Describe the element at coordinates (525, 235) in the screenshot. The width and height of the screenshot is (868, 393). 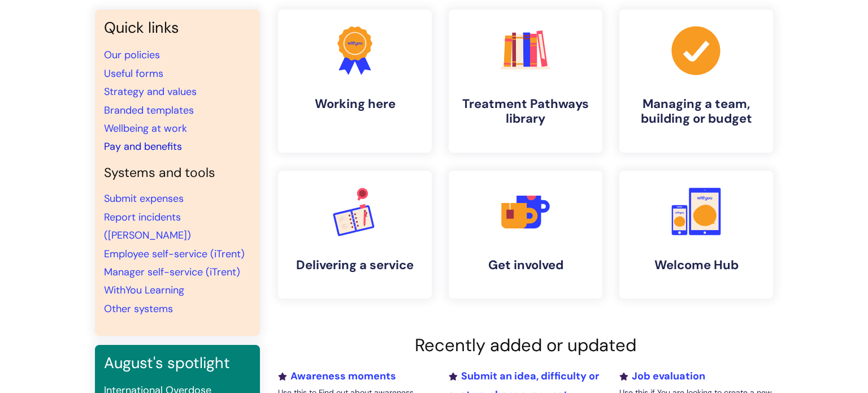
I see `a: Get involved` at that location.